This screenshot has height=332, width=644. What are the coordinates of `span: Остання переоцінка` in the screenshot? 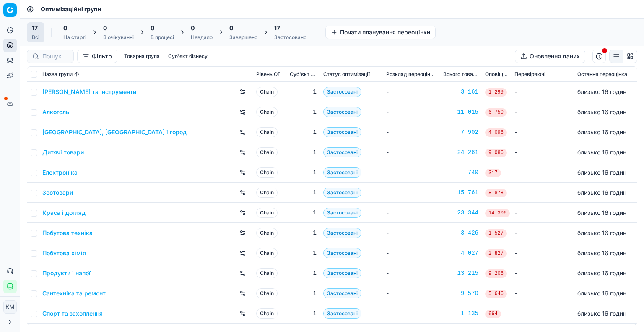 It's located at (602, 75).